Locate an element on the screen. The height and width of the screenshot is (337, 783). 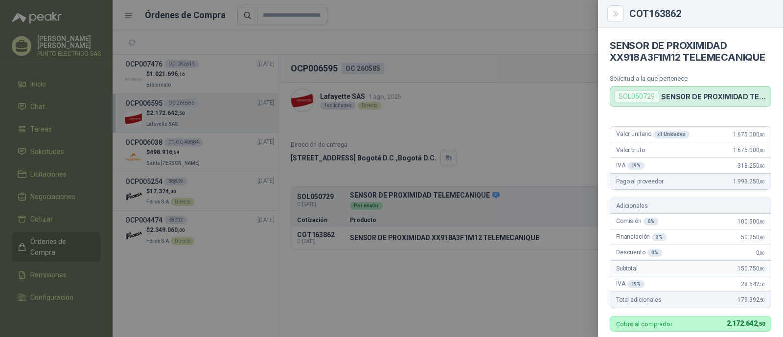
div: 6 % is located at coordinates (651, 222).